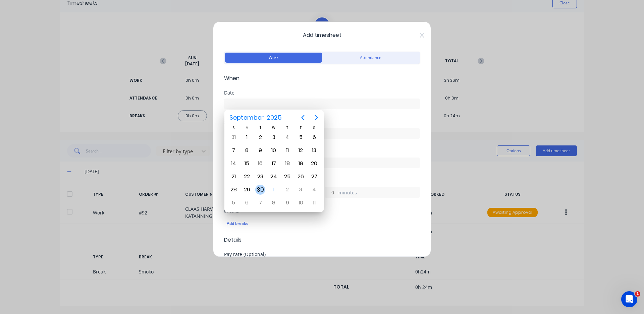  I want to click on button: Work, so click(273, 58).